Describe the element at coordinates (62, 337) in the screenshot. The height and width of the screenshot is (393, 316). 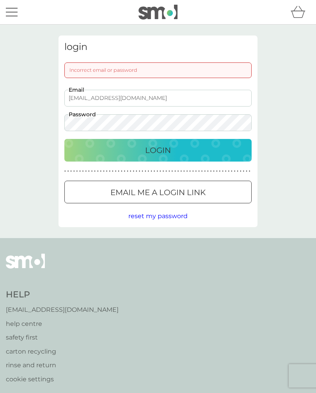
I see `p: safety first` at that location.